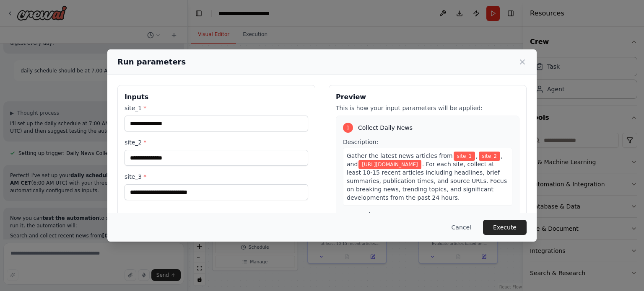 This screenshot has width=644, height=291. Describe the element at coordinates (505, 227) in the screenshot. I see `button: Execute` at that location.